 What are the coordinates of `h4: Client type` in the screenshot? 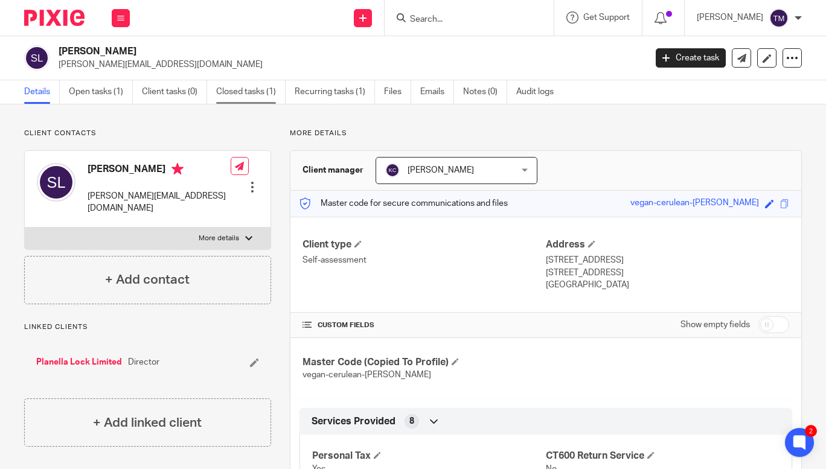 It's located at (424, 245).